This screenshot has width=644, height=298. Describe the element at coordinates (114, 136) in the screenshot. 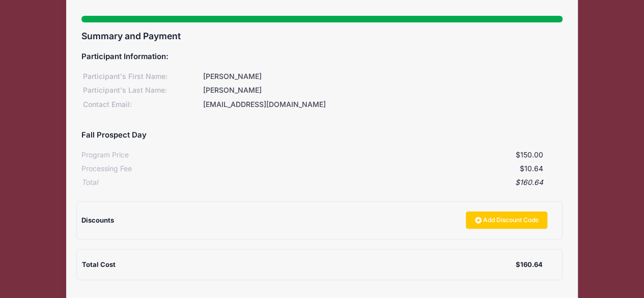

I see `h5: Fall Prospect Day` at that location.